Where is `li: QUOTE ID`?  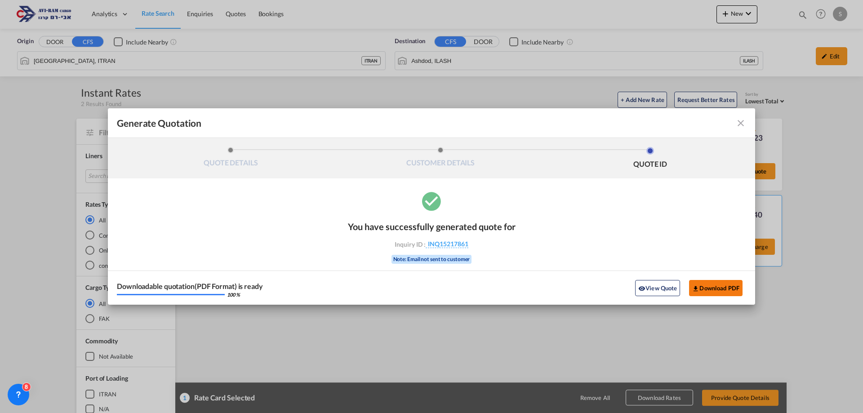
li: QUOTE ID is located at coordinates (650, 159).